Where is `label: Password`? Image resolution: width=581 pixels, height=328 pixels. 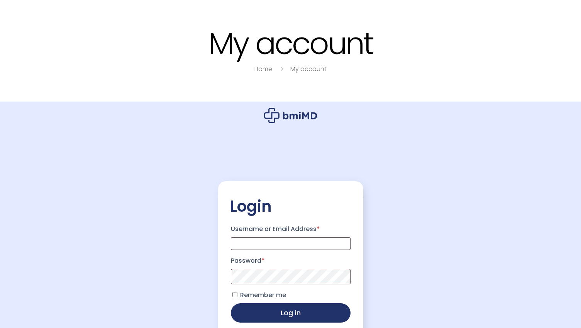
label: Password is located at coordinates (290, 260).